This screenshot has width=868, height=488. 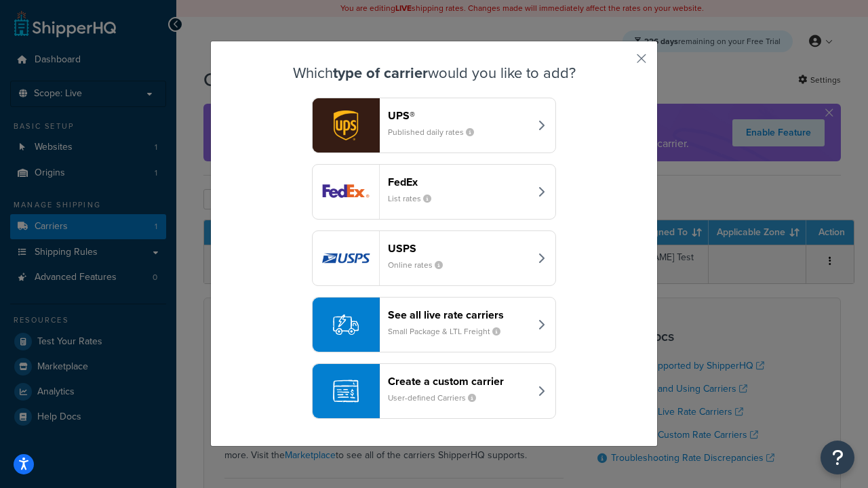 What do you see at coordinates (434, 73) in the screenshot?
I see `h3: Which would you like to add?` at bounding box center [434, 73].